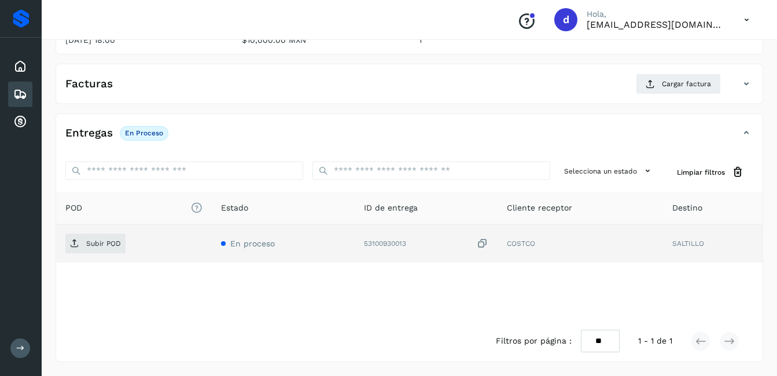  Describe the element at coordinates (144, 133) in the screenshot. I see `p: En proceso` at that location.